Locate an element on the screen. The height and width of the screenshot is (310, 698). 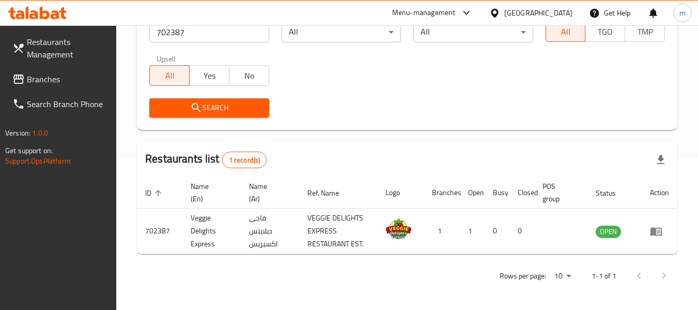
button: Search is located at coordinates (209, 108).